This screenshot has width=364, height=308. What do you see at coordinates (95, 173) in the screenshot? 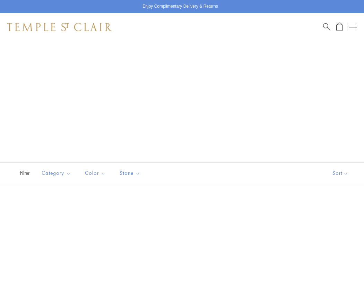
I see `button: Color` at bounding box center [95, 173].